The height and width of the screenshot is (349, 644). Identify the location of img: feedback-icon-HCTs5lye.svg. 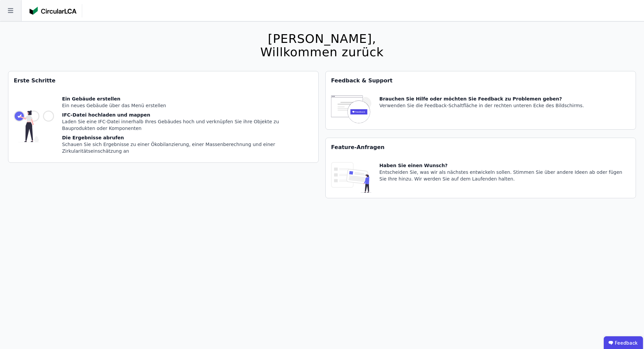
(351, 110).